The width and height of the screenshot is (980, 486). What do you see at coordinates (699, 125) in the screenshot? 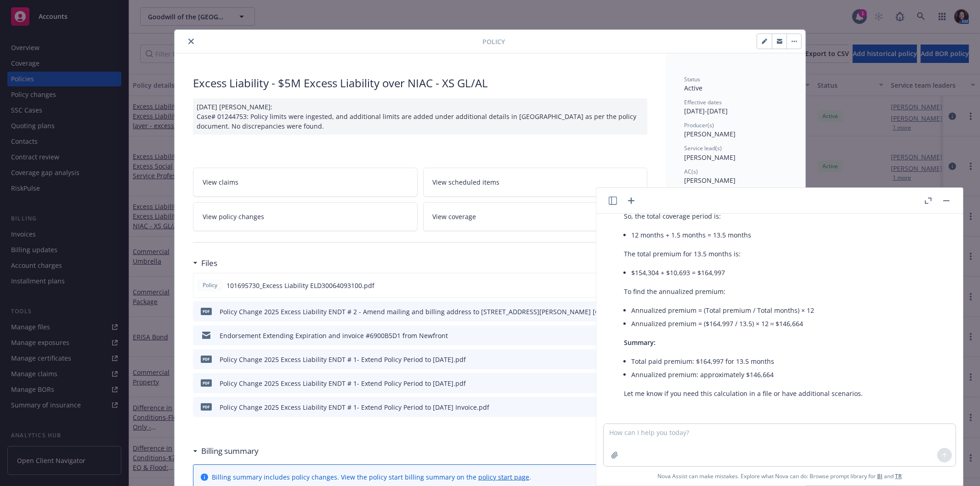
I see `span: Producer(s)` at bounding box center [699, 125].